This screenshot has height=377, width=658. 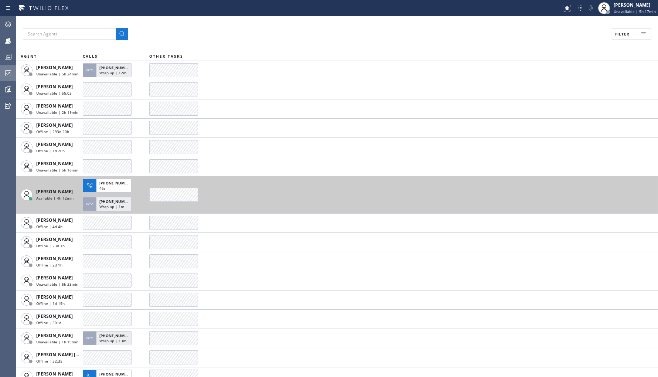 I want to click on span: Wrap up | 12m, so click(x=113, y=73).